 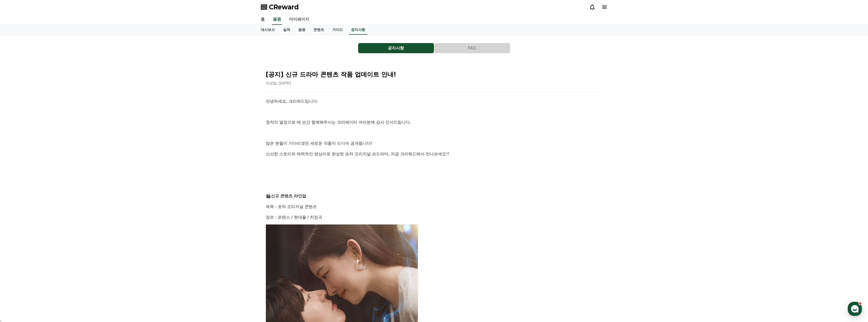 What do you see at coordinates (337, 30) in the screenshot?
I see `a: 가이드` at bounding box center [337, 30].